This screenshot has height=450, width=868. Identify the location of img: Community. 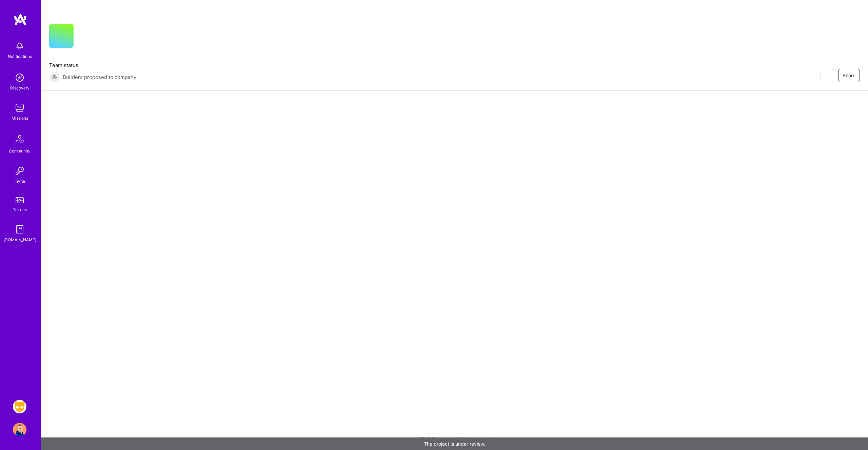
(20, 139).